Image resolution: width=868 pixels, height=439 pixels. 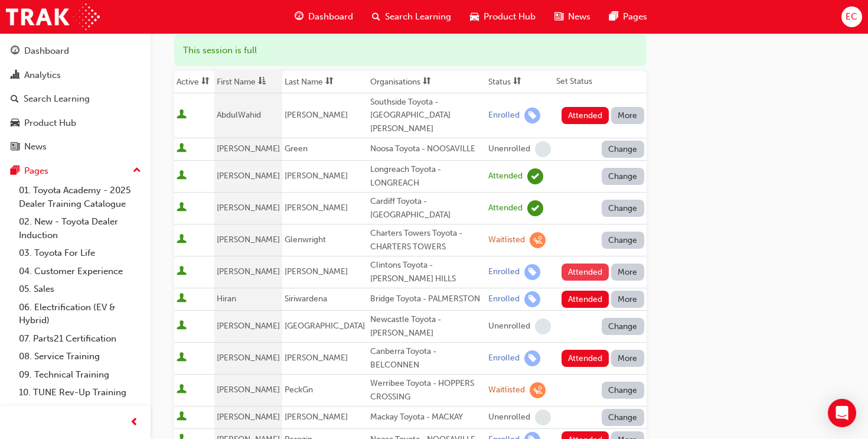 I want to click on div: Dashboard, so click(x=47, y=51).